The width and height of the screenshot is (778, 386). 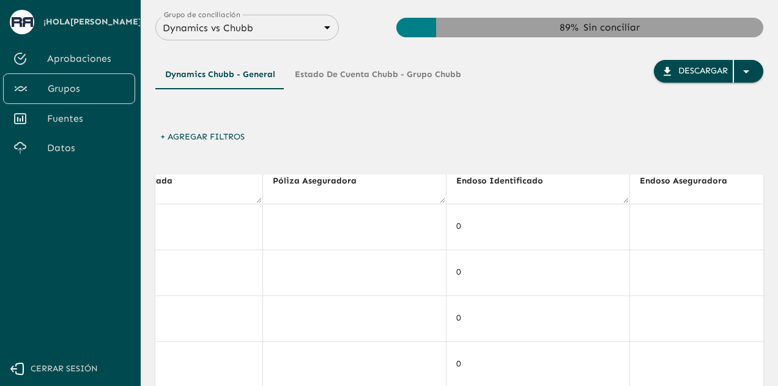 I want to click on span: Fuentes, so click(x=86, y=119).